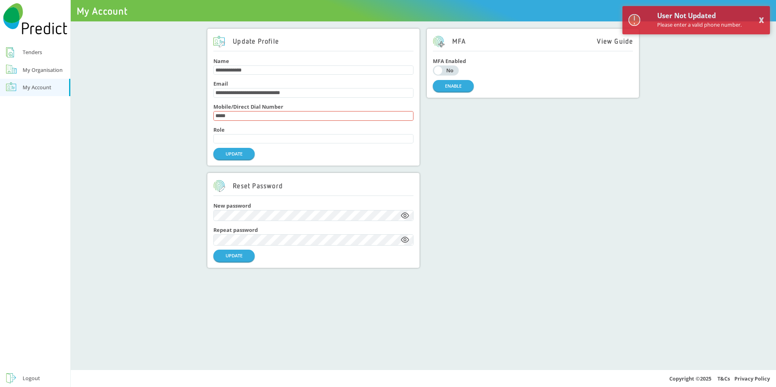 This screenshot has width=776, height=387. Describe the element at coordinates (248, 186) in the screenshot. I see `h2: Reset Password` at that location.